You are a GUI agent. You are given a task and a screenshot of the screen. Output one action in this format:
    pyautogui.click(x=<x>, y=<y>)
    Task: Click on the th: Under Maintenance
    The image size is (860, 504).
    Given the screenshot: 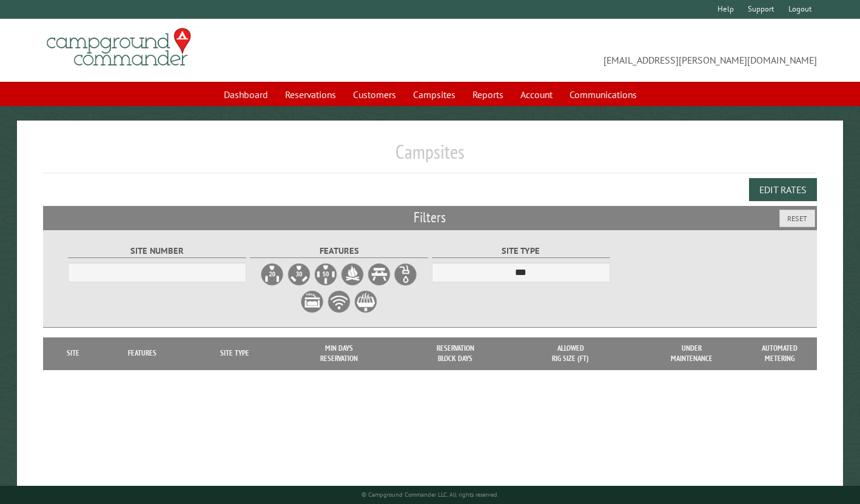 What is the action you would take?
    pyautogui.click(x=691, y=354)
    